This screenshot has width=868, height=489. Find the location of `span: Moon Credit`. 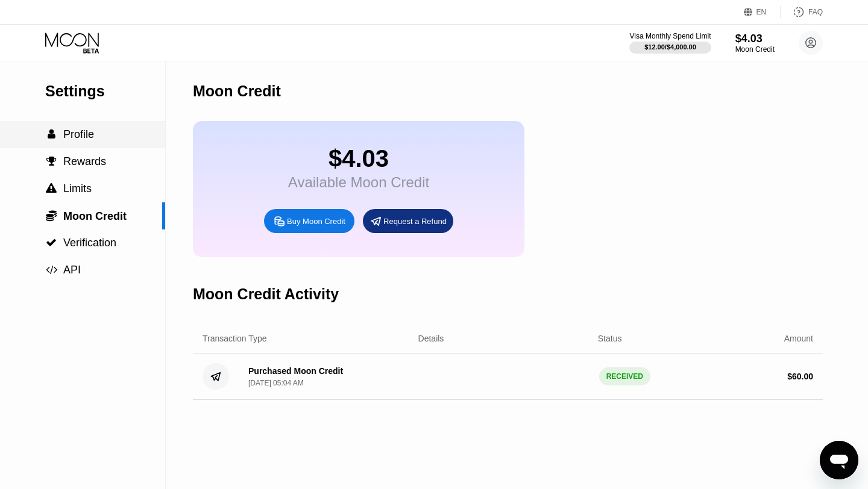

span: Moon Credit is located at coordinates (94, 216).